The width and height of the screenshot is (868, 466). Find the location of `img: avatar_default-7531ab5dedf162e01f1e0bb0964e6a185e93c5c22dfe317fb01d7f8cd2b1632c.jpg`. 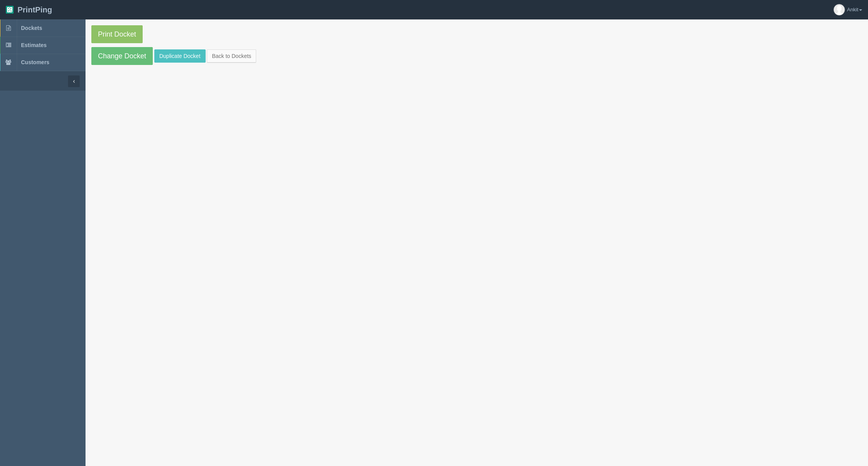

img: avatar_default-7531ab5dedf162e01f1e0bb0964e6a185e93c5c22dfe317fb01d7f8cd2b1632c.jpg is located at coordinates (839, 9).